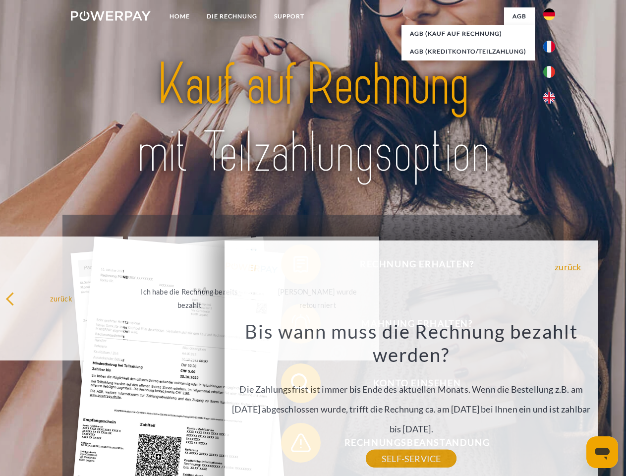 The height and width of the screenshot is (476, 626). I want to click on h3: Bis wann muss die Rechnung bezahlt werden?, so click(412, 343).